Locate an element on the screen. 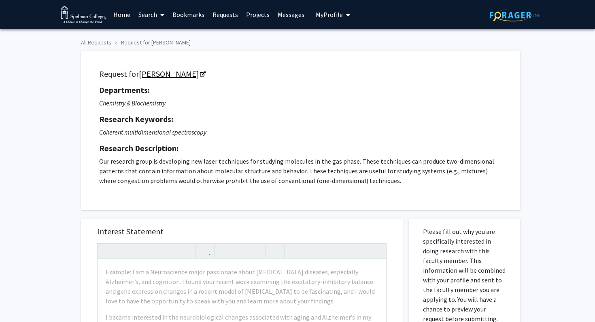  span: My Profile is located at coordinates (329, 15).